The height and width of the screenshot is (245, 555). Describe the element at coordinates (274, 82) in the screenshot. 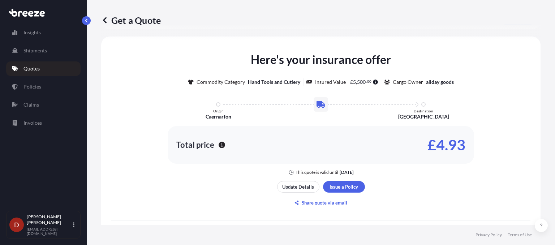

I see `p: Hand Tools and Cutlery` at that location.